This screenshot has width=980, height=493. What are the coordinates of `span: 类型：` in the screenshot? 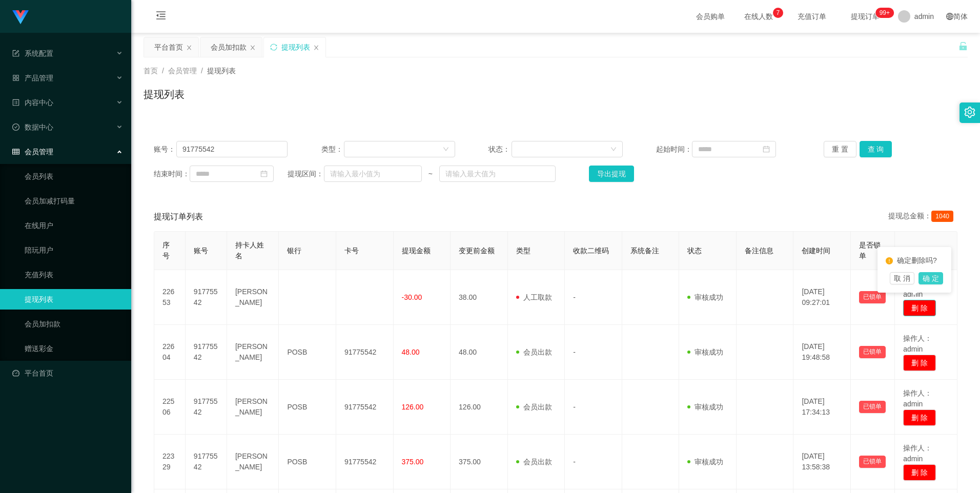 It's located at (333, 149).